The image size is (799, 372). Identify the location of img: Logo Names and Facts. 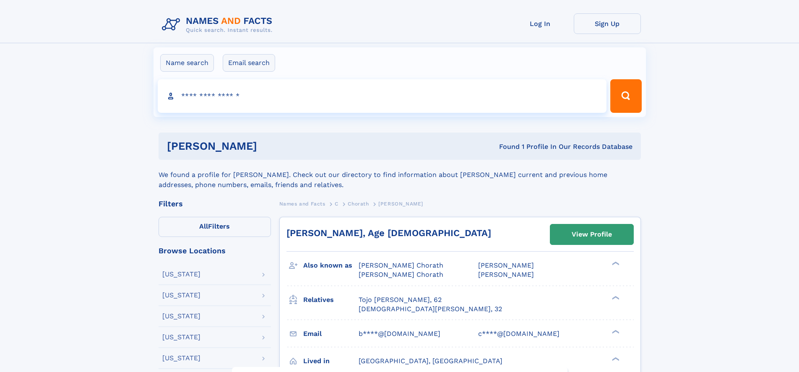
(219, 25).